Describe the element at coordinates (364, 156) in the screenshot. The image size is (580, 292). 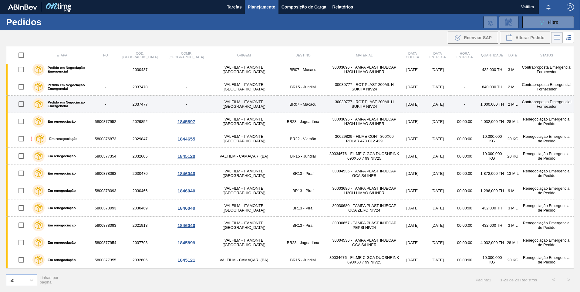
I see `td: 30034676 - FILME C GCA DUOSHRINK 690X50 7 99 NIV25` at that location.